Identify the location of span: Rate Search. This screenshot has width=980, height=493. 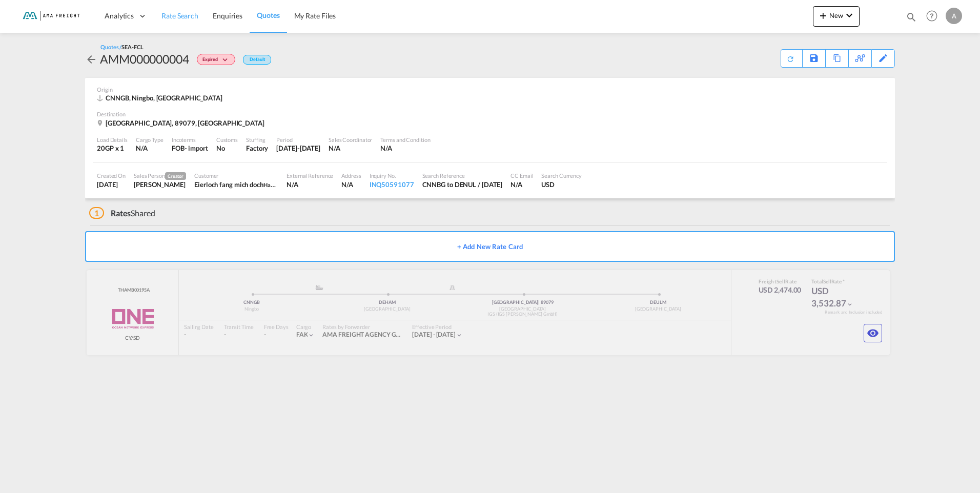
(180, 15).